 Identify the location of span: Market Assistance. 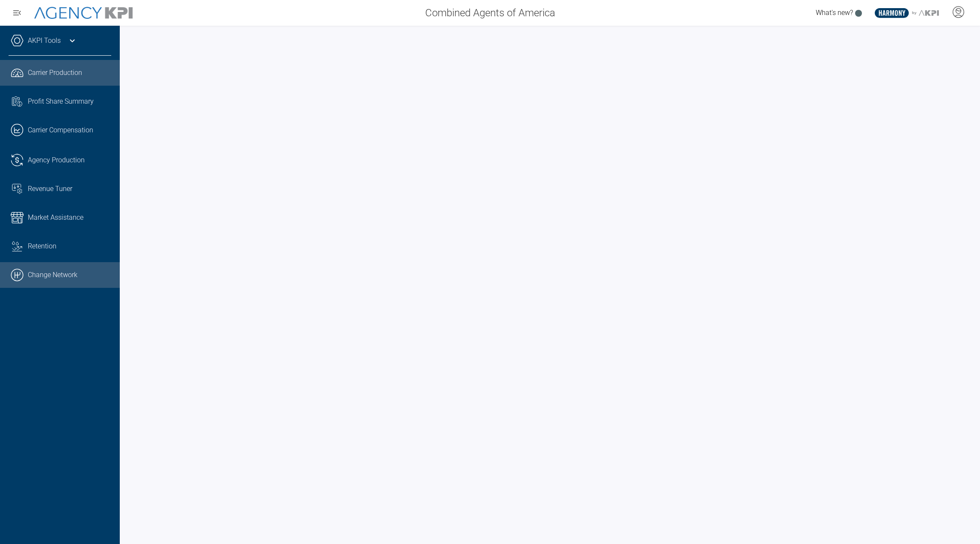
(56, 217).